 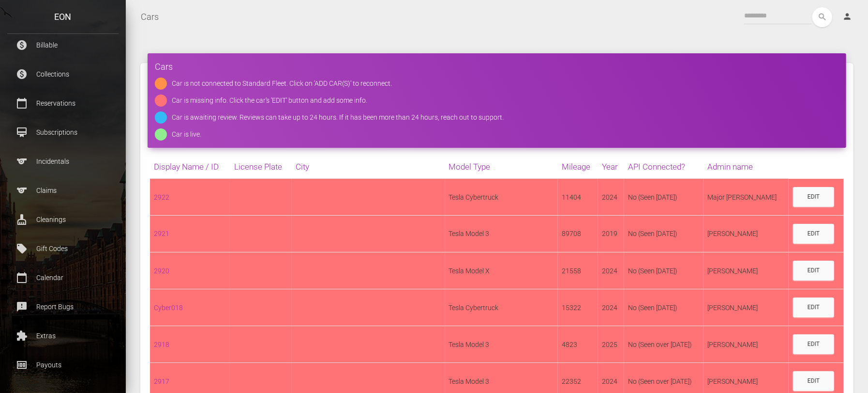 What do you see at coordinates (63, 364) in the screenshot?
I see `a: money Payouts` at bounding box center [63, 364].